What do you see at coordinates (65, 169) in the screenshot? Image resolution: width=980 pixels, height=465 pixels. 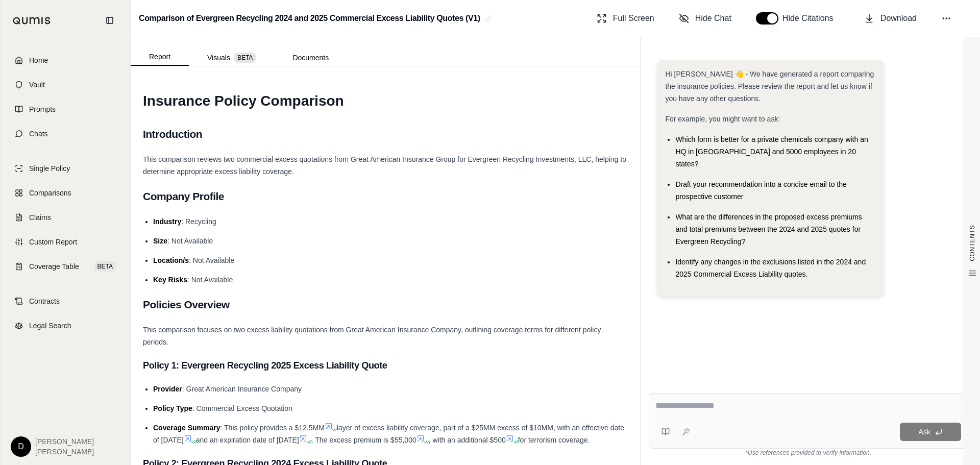 I see `a: Single Policy` at bounding box center [65, 169].